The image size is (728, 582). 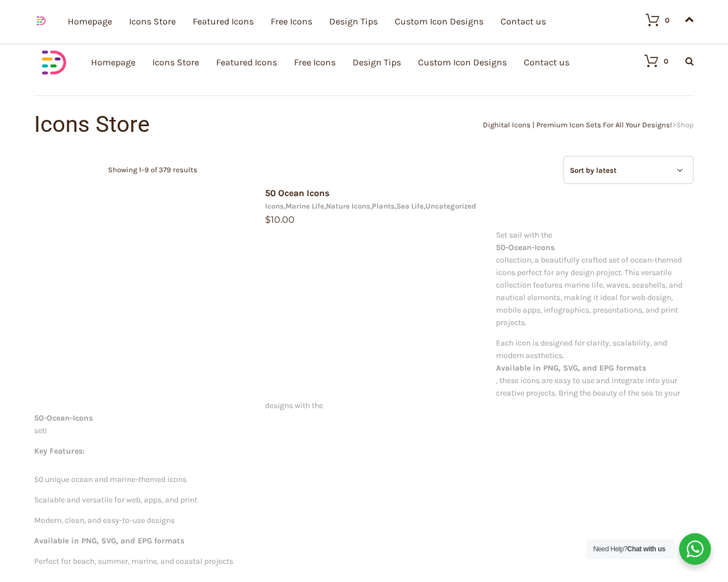 What do you see at coordinates (451, 205) in the screenshot?
I see `a: Uncategorized` at bounding box center [451, 205].